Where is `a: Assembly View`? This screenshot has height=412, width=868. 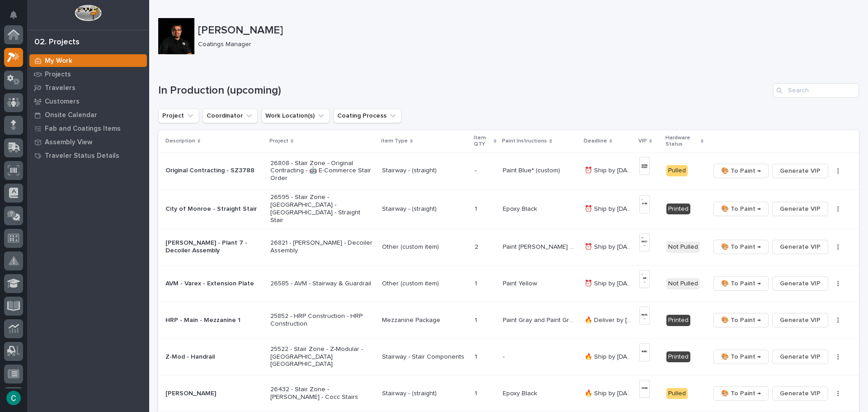
a: Assembly View is located at coordinates (88, 142).